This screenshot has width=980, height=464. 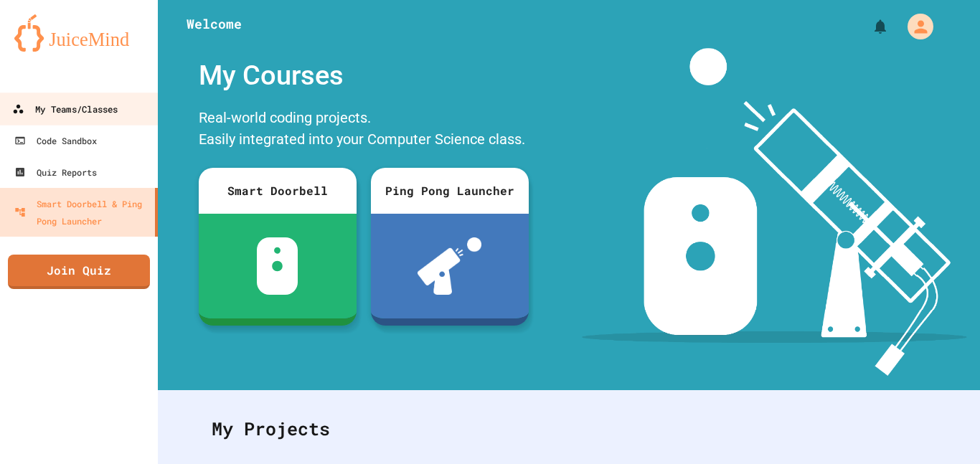 I want to click on div: Smart Doorbell & Ping Pong Launcher, so click(x=82, y=212).